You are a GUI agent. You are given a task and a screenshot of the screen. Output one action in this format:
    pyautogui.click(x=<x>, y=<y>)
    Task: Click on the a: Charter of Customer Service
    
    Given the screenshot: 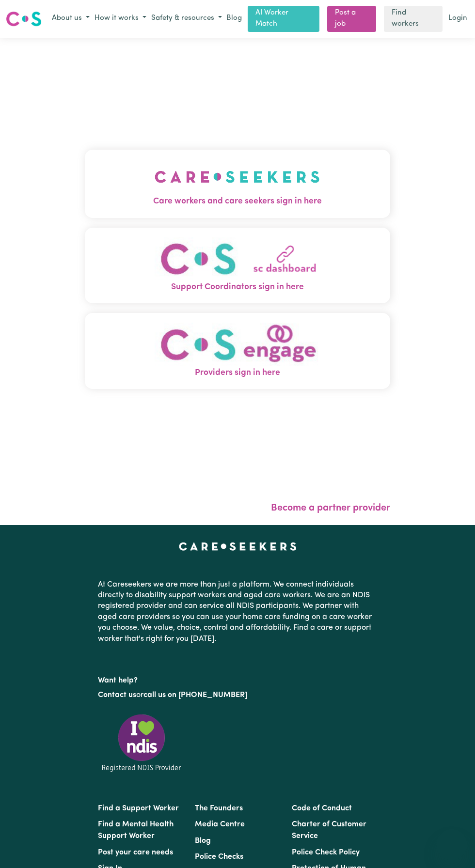 What is the action you would take?
    pyautogui.click(x=329, y=830)
    